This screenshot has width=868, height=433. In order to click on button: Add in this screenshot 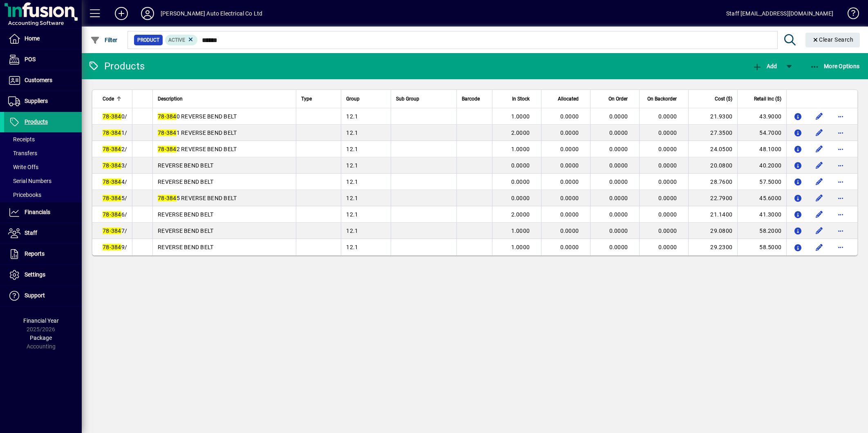, I will do `click(765, 67)`.